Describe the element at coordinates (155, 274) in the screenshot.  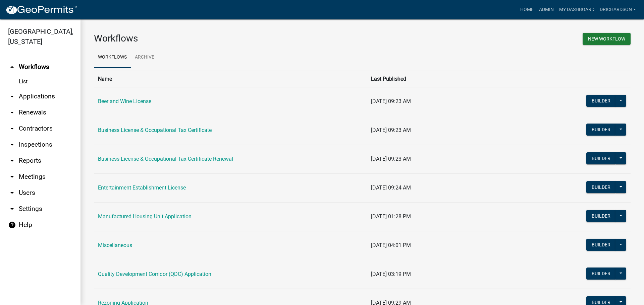
I see `a: Quality Development Corridor (QDC) Application` at that location.